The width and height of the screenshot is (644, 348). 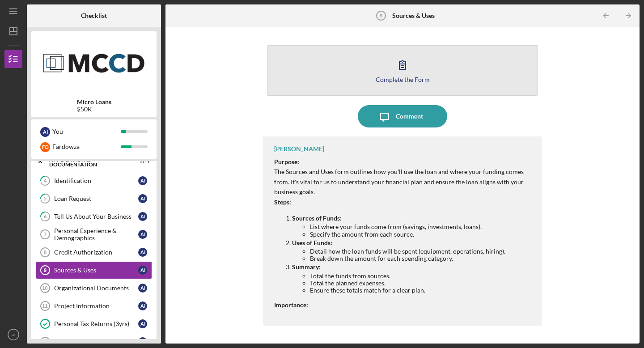 I want to click on div: Tell Us About Your Business, so click(x=96, y=216).